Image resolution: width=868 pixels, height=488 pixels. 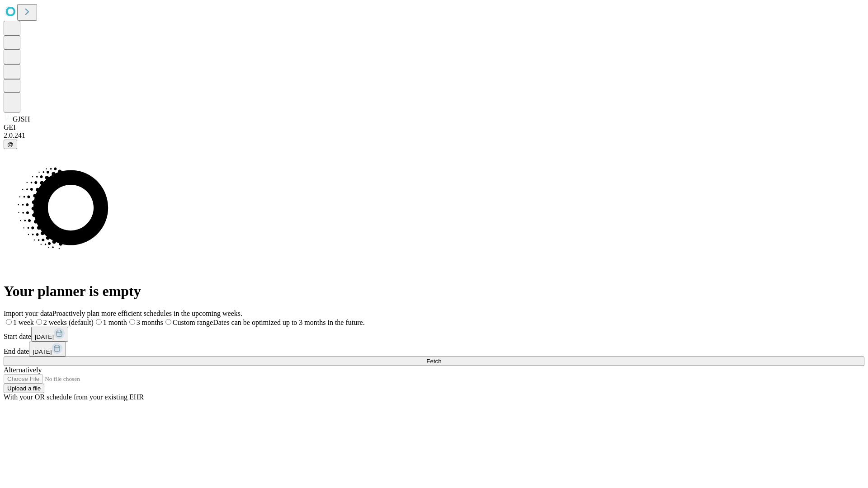 What do you see at coordinates (132, 322) in the screenshot?
I see `input: 3 months` at bounding box center [132, 322].